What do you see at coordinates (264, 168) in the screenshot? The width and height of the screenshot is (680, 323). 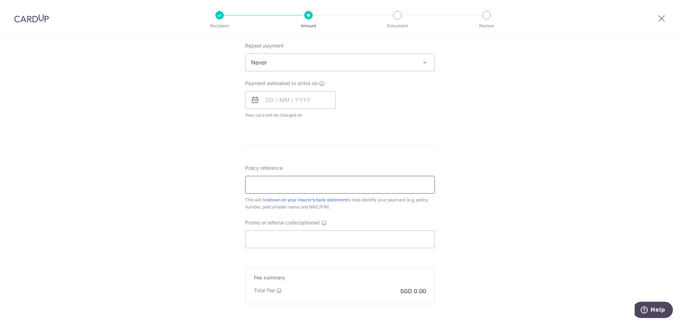 I see `label: Policy reference` at bounding box center [264, 168].